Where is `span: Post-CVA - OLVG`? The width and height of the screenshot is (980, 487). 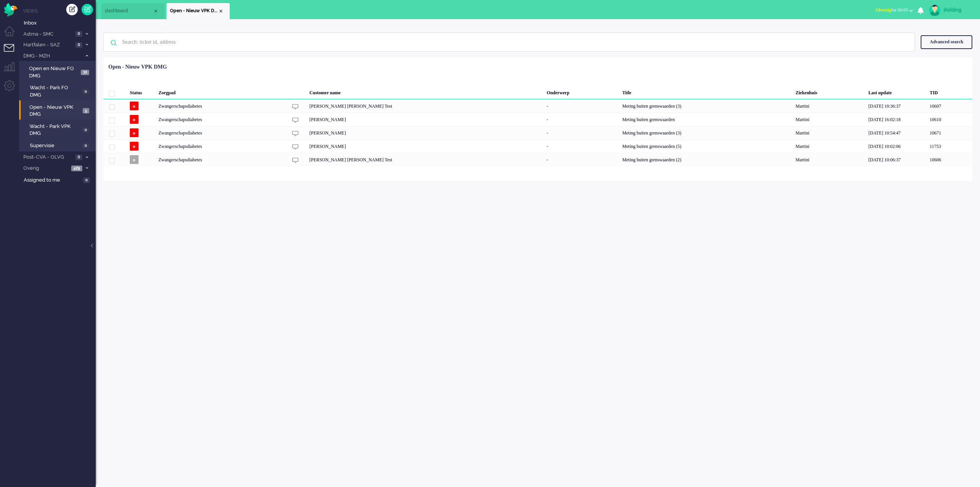 span: Post-CVA - OLVG is located at coordinates (47, 157).